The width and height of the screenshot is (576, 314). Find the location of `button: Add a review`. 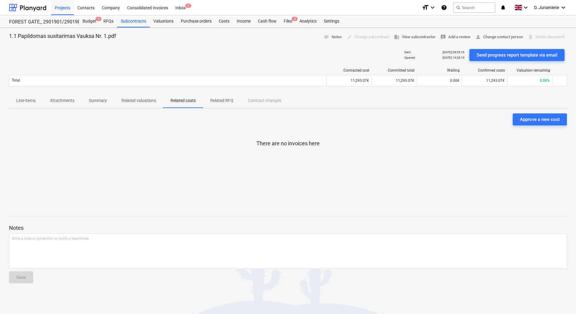

button: Add a review is located at coordinates (455, 37).